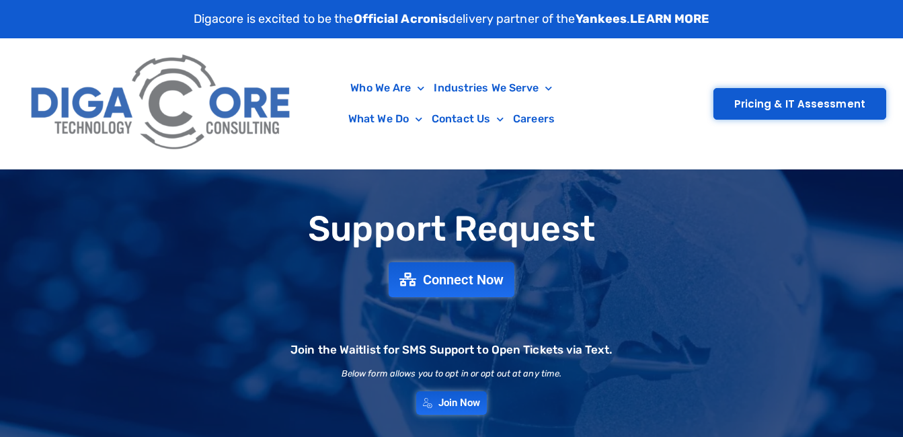  Describe the element at coordinates (451, 350) in the screenshot. I see `h2: Join the Waitlist for SMS Support to Open Tickets via Text.` at that location.